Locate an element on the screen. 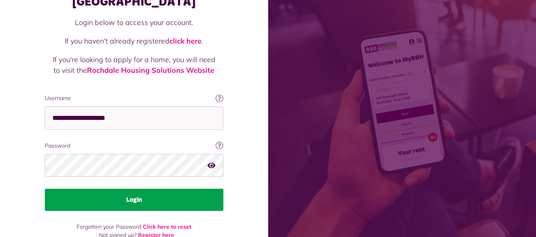  p: If you're looking to apply for a home, you will need to visit the is located at coordinates (134, 65).